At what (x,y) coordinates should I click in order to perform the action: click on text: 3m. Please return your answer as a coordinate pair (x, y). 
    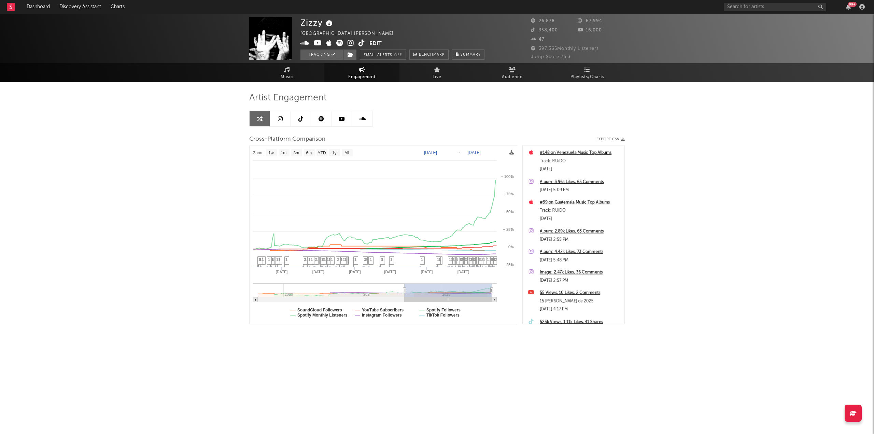
    Looking at the image, I should click on (296, 153).